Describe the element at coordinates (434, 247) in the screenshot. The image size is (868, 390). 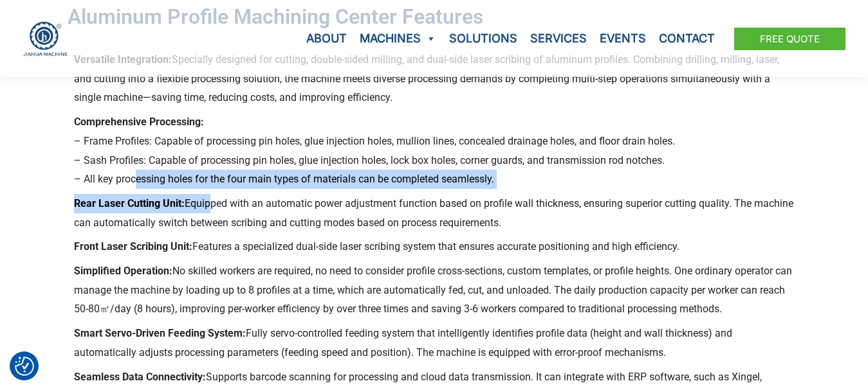
I see `p: Features a specialized dual-side laser scribing system that ensures accurate positioning and high...` at that location.